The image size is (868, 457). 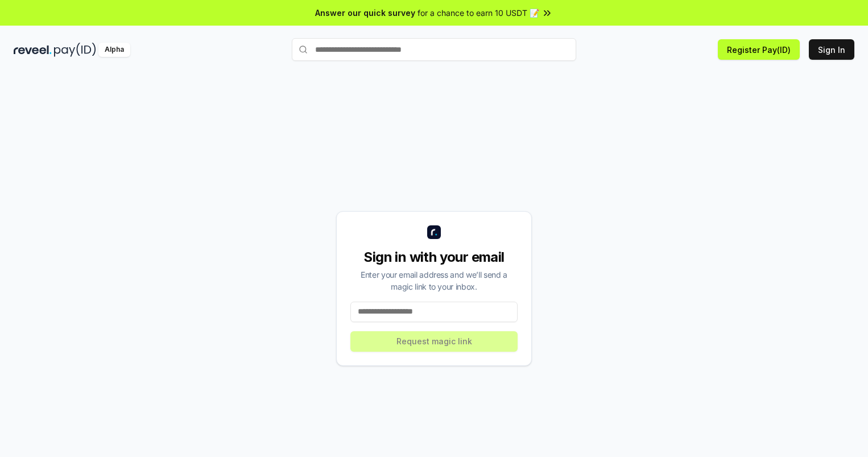 What do you see at coordinates (365, 13) in the screenshot?
I see `span: Answer our quick survey` at bounding box center [365, 13].